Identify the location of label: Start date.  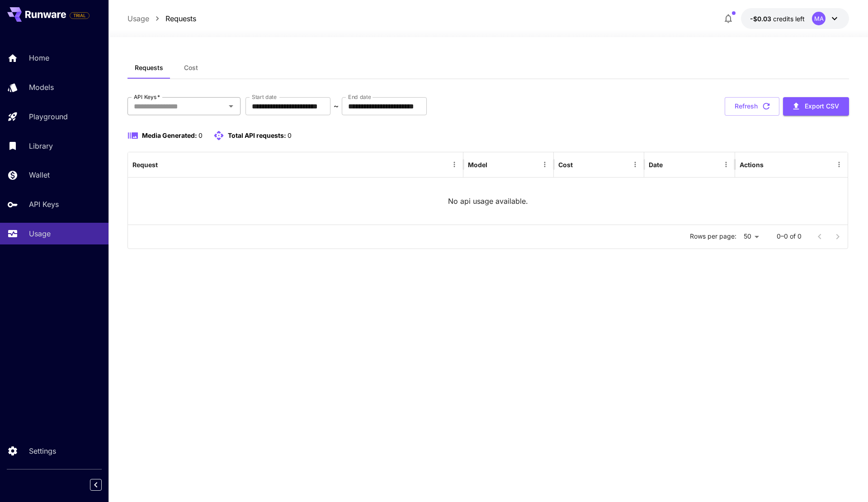
(264, 97).